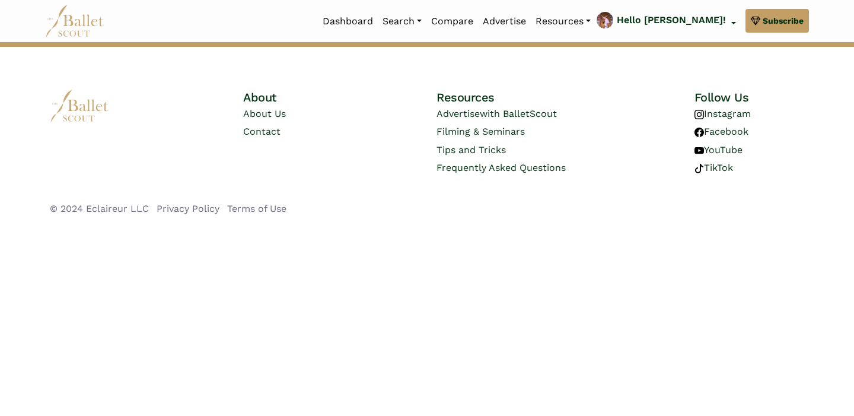  Describe the element at coordinates (524, 97) in the screenshot. I see `h4: Resources` at that location.